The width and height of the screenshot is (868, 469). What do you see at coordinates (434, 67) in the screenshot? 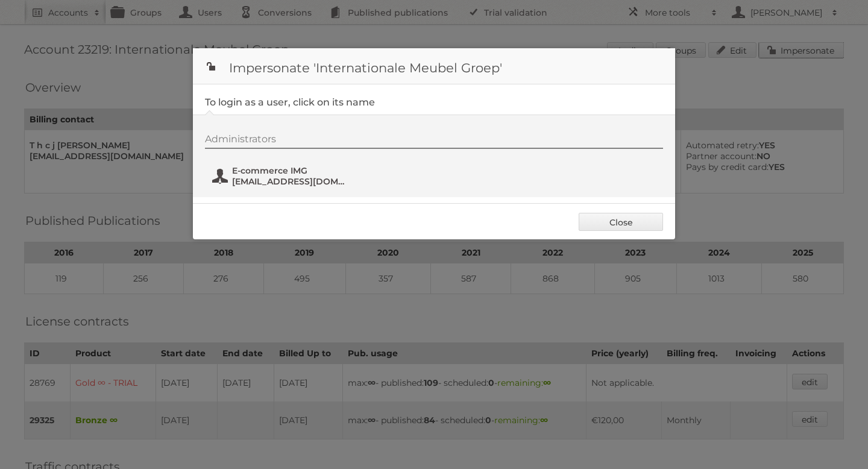
I see `h1: Impersonate 'Internationale Meubel Groep'` at bounding box center [434, 67].